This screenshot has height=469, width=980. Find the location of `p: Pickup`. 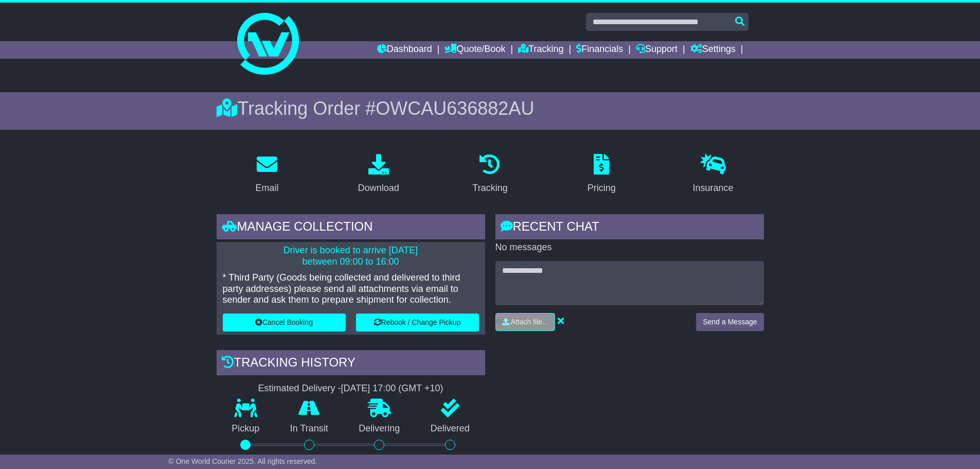

p: Pickup is located at coordinates (246, 429).